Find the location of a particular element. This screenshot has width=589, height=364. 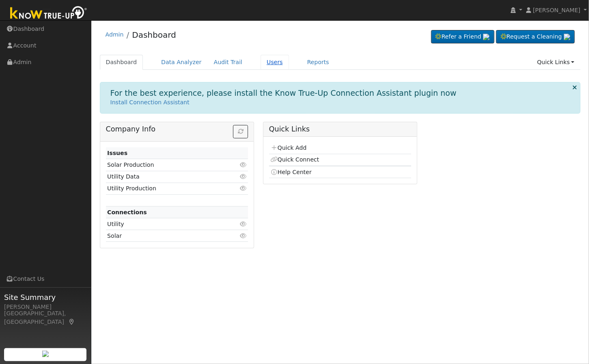

a: Refer a Friend is located at coordinates (463, 37).